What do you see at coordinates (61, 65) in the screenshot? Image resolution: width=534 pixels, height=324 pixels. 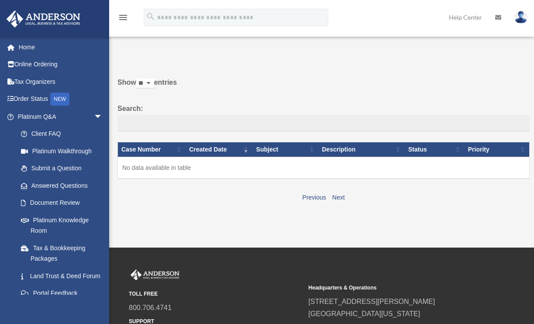 I see `a: Online Ordering` at bounding box center [61, 65].